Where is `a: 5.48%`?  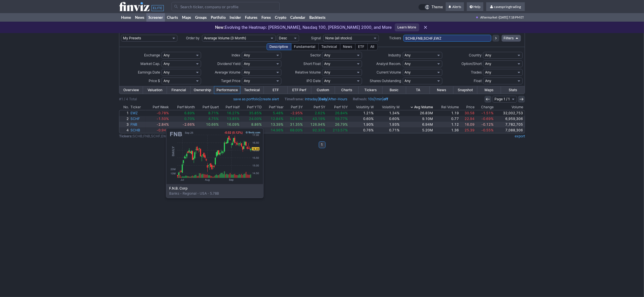 a: 5.48% is located at coordinates (274, 113).